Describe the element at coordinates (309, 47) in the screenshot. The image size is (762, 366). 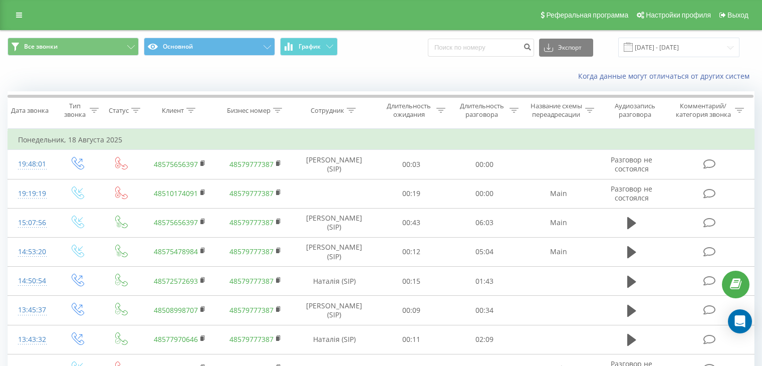
I see `span: График` at that location.